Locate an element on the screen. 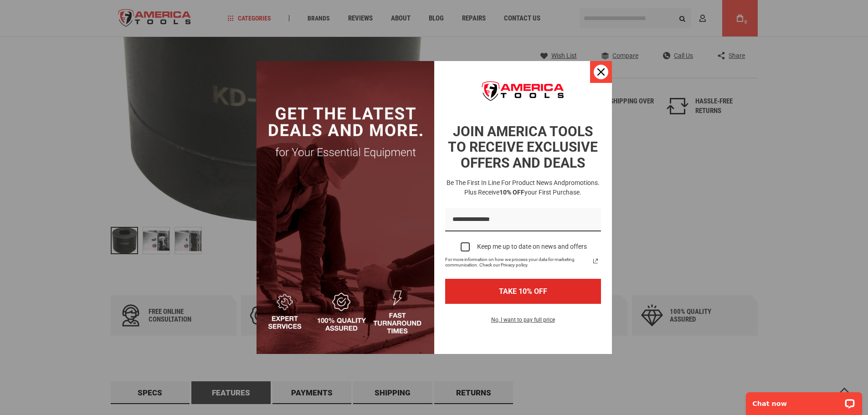 The width and height of the screenshot is (868, 415). button: TAKE 10% OFF is located at coordinates (523, 291).